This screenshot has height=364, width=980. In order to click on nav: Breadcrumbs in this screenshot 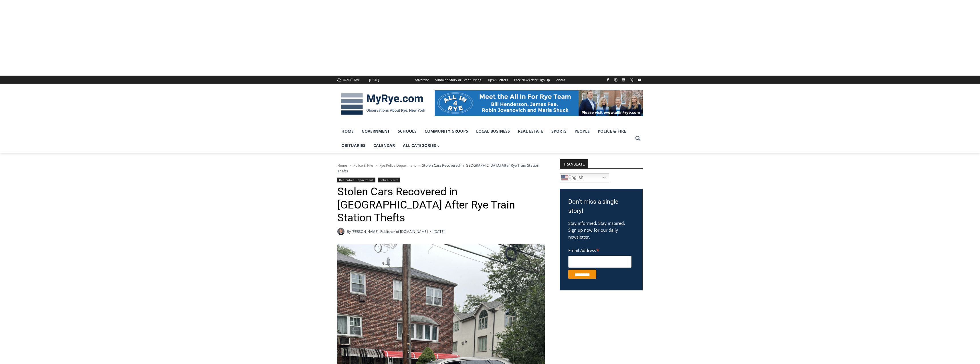, I will do `click(441, 168)`.